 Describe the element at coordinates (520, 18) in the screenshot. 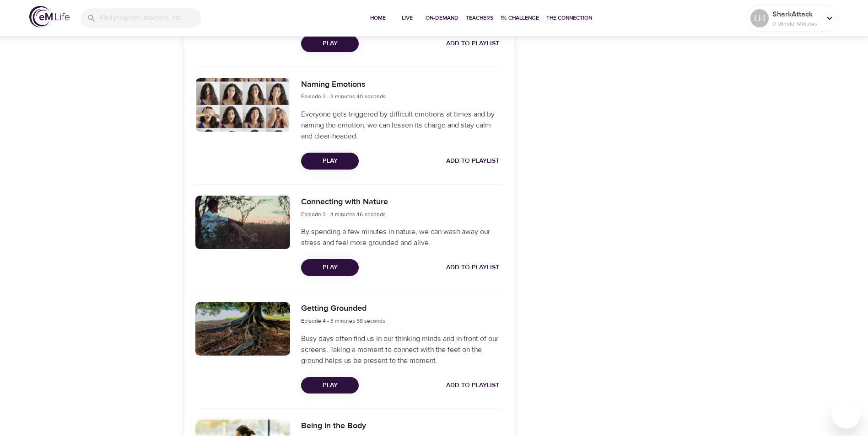

I see `span: 1% Challenge` at that location.